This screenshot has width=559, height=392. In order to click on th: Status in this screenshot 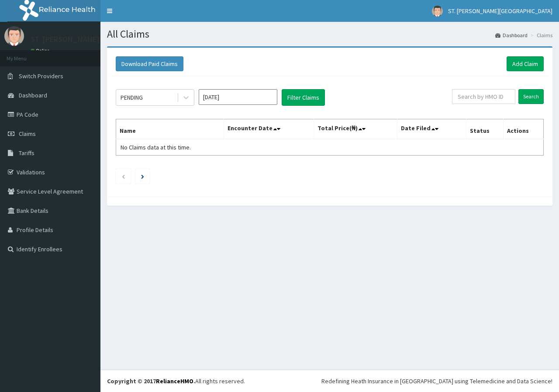, I will do `click(485, 129)`.